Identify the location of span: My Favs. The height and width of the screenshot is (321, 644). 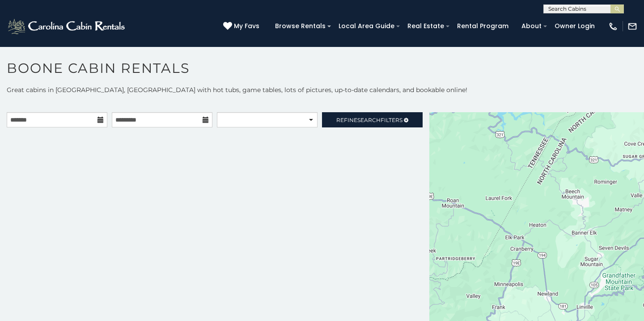
(246, 26).